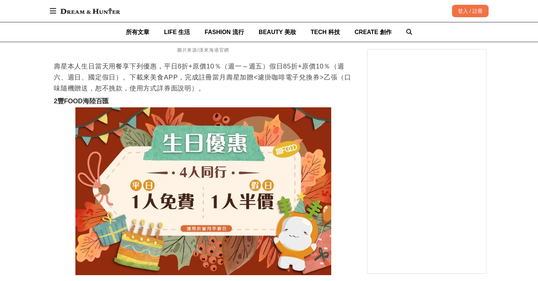 This screenshot has height=281, width=538. I want to click on span: CREATE 創作, so click(373, 32).